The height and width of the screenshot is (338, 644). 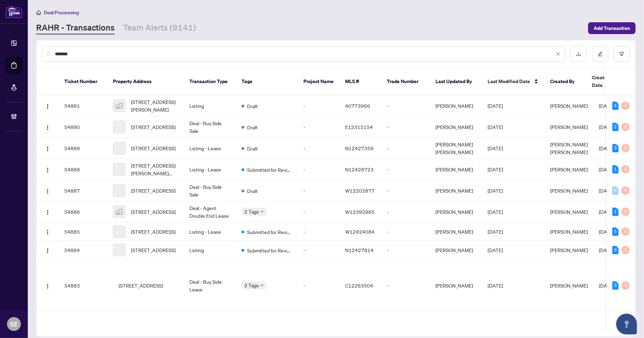 I want to click on th: Last Updated By, so click(x=456, y=82).